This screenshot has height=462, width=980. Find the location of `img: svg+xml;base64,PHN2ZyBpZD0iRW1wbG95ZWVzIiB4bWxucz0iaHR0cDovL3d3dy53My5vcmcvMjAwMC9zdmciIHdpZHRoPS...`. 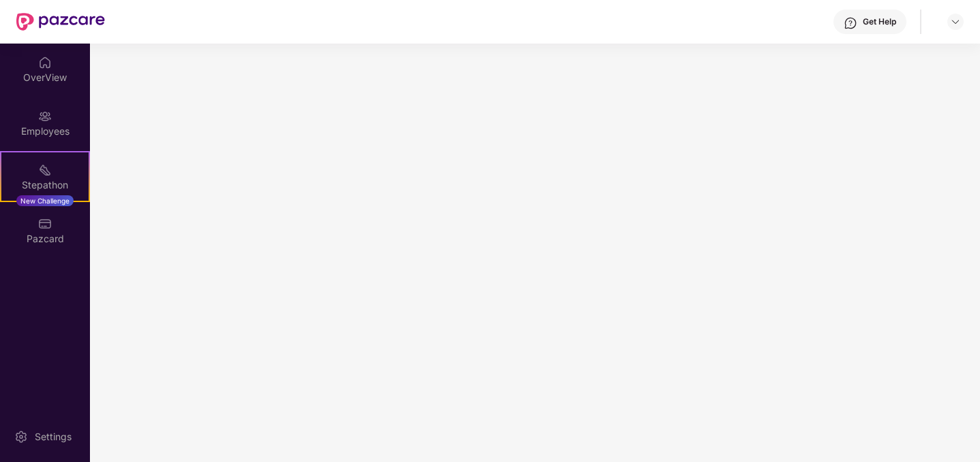

img: svg+xml;base64,PHN2ZyBpZD0iRW1wbG95ZWVzIiB4bWxucz0iaHR0cDovL3d3dy53My5vcmcvMjAwMC9zdmciIHdpZHRoPS... is located at coordinates (45, 117).